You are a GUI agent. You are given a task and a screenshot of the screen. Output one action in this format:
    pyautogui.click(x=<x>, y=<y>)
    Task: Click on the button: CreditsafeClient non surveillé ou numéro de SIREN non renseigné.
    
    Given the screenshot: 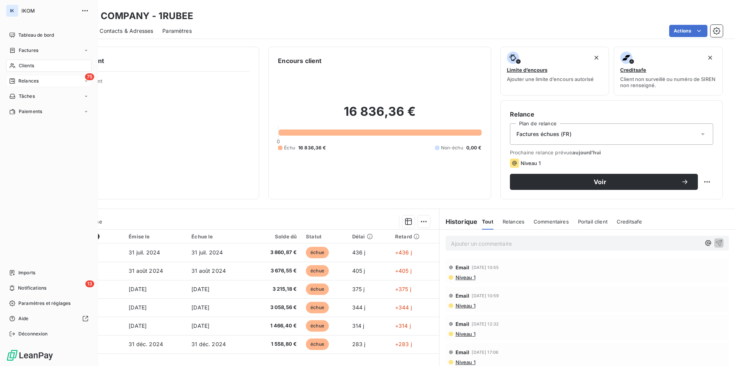 What is the action you would take?
    pyautogui.click(x=668, y=71)
    